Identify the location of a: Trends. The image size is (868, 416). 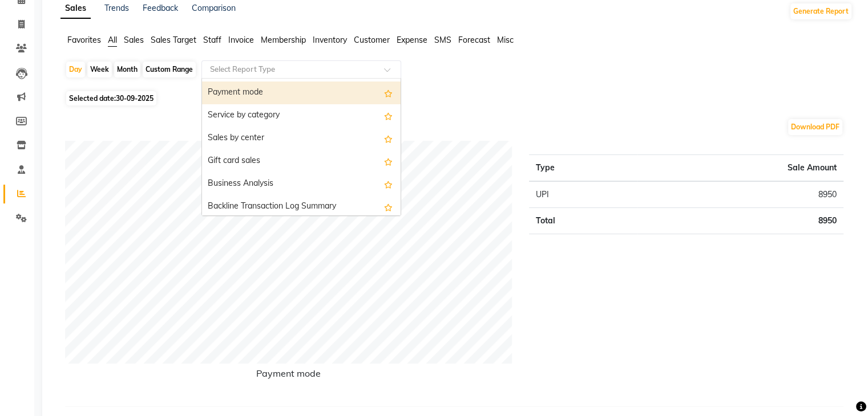
(117, 8).